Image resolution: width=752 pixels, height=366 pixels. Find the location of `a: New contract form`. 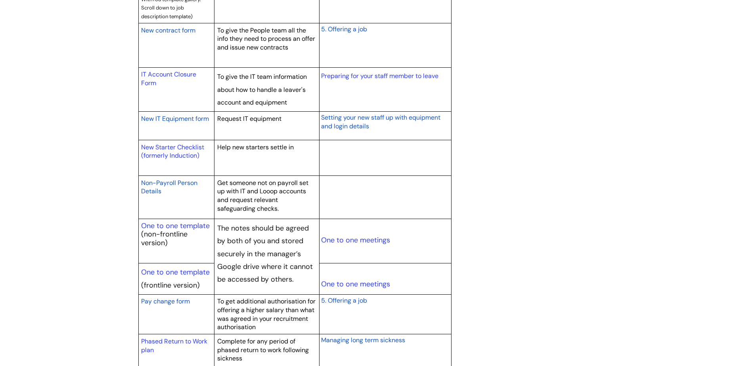

a: New contract form is located at coordinates (168, 30).